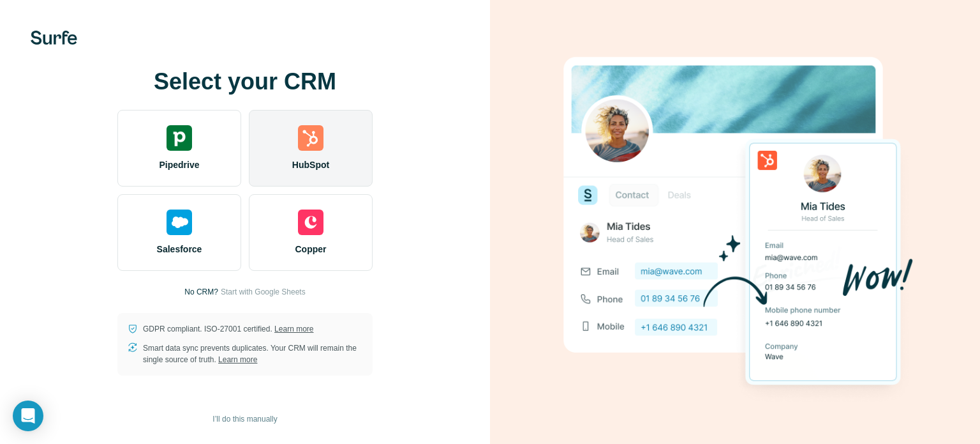 The width and height of the screenshot is (980, 444). Describe the element at coordinates (311, 249) in the screenshot. I see `span: Copper` at that location.